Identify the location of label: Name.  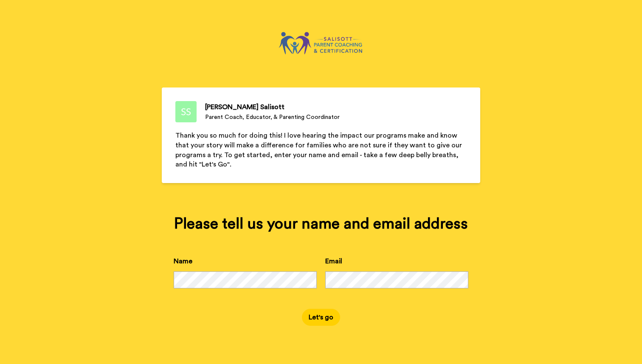
(183, 261).